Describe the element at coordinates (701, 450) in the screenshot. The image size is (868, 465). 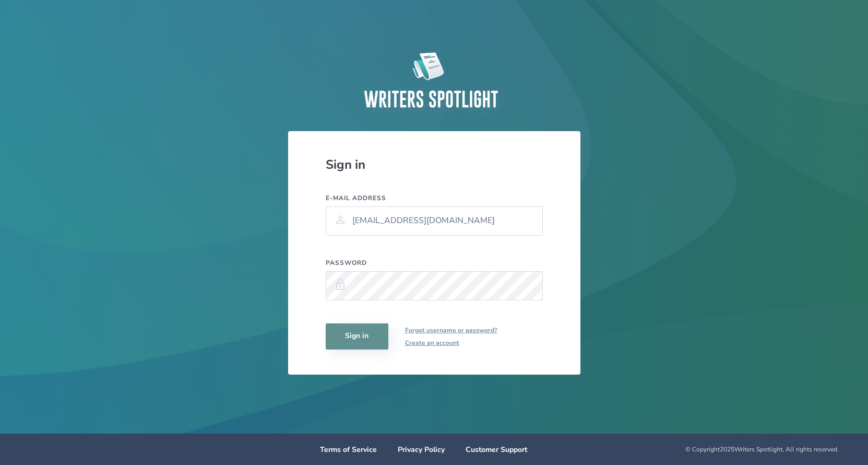
I see `div: © Copyright 2025 Writers Spotlight, All rights reserved.` at that location.